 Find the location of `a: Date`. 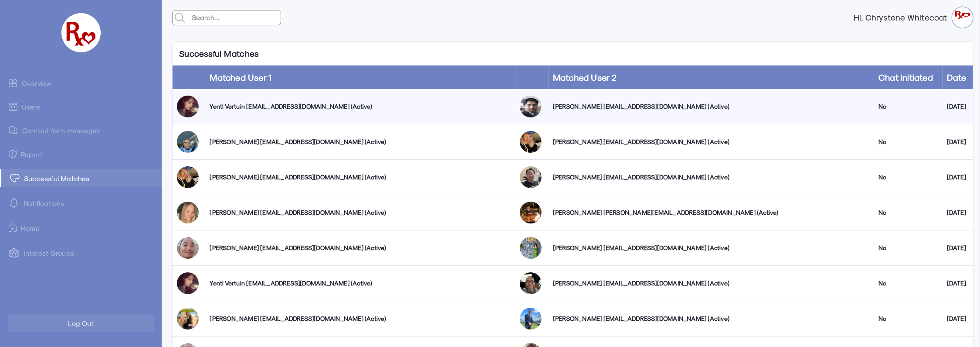

a: Date is located at coordinates (957, 77).